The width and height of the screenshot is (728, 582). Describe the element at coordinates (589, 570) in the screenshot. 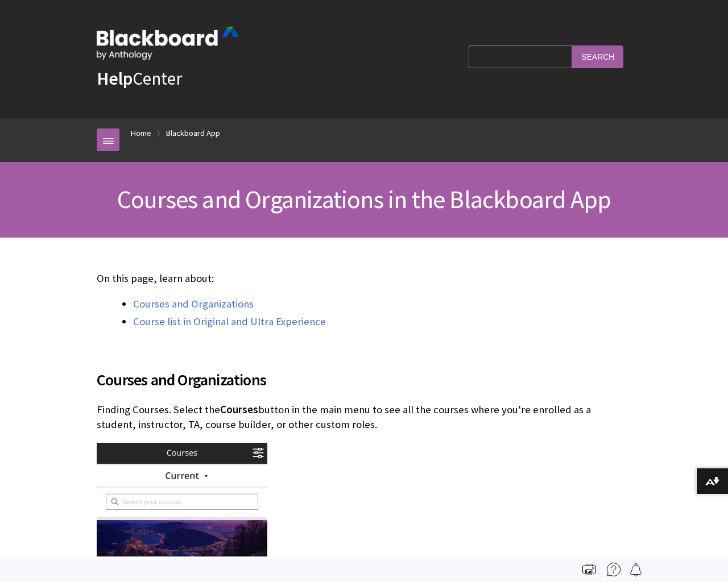

I see `img: Print` at that location.